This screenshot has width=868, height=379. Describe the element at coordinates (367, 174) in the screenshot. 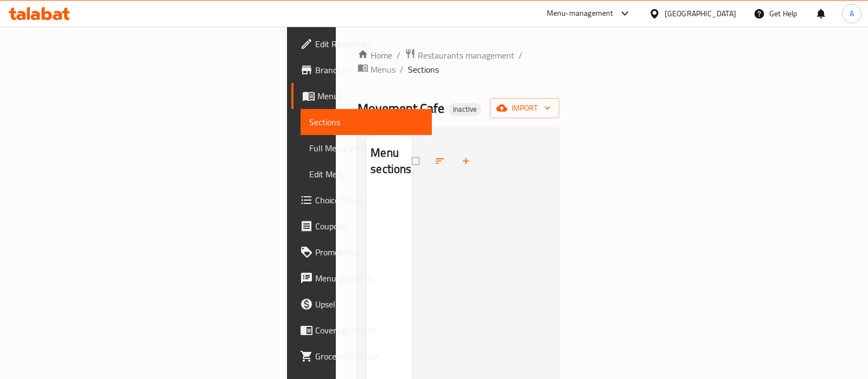

I see `a: Edit Menu` at that location.